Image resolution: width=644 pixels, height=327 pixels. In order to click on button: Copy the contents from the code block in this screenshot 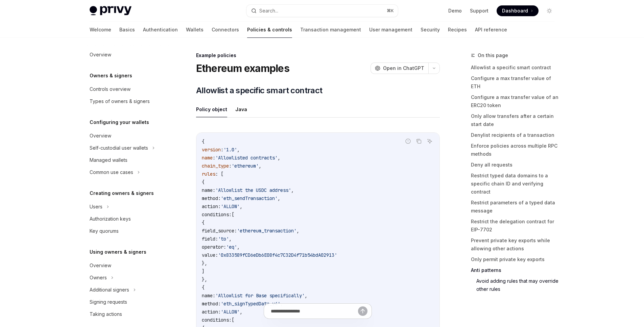, I will do `click(419, 142)`.